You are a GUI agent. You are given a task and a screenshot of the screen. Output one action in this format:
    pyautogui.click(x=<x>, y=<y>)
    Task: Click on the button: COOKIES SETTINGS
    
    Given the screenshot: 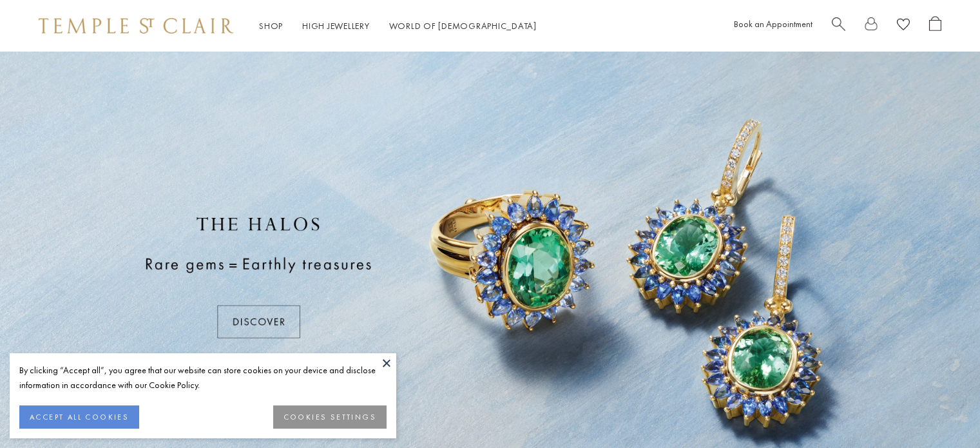 What is the action you would take?
    pyautogui.click(x=330, y=417)
    